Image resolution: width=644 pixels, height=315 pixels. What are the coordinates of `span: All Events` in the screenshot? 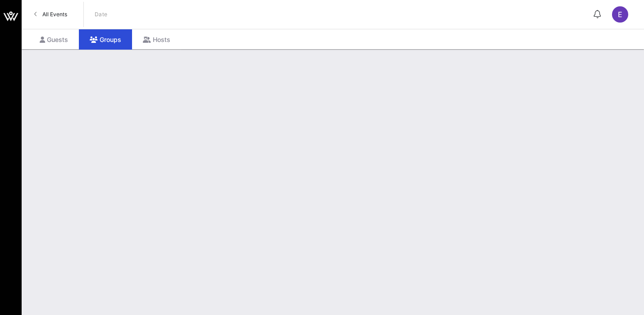 It's located at (54, 14).